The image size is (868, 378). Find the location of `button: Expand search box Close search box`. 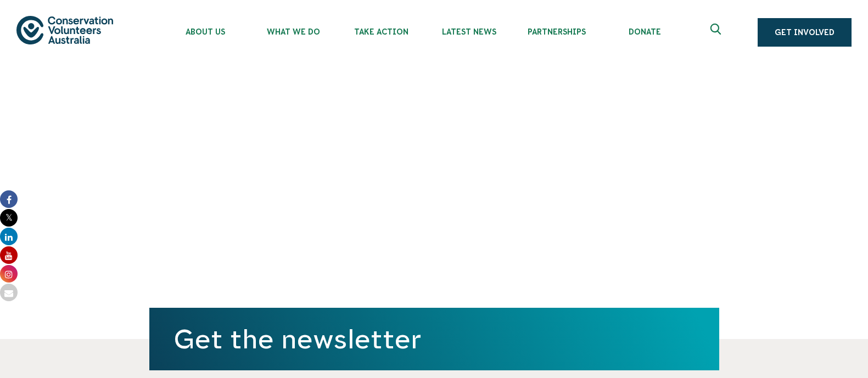

button: Expand search box Close search box is located at coordinates (718, 33).